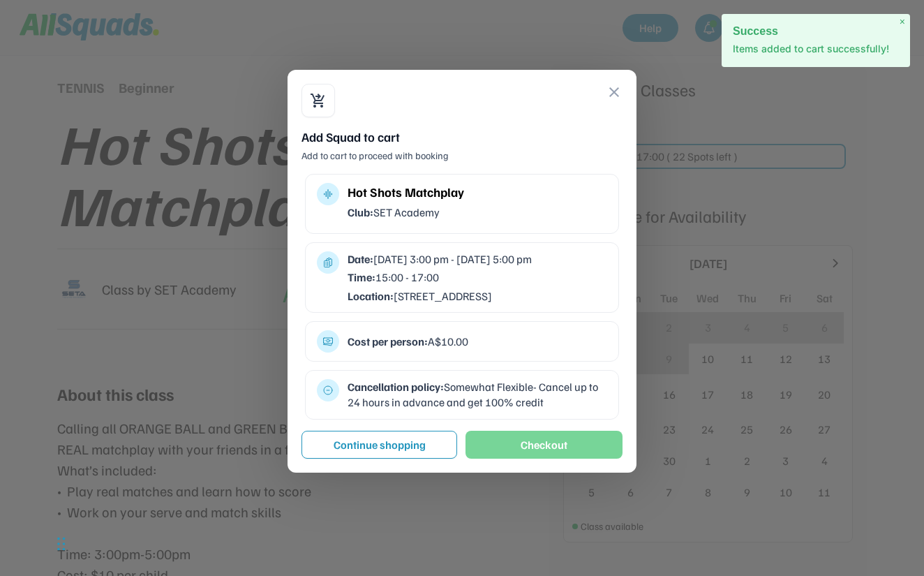  Describe the element at coordinates (544, 445) in the screenshot. I see `button: Checkout` at that location.